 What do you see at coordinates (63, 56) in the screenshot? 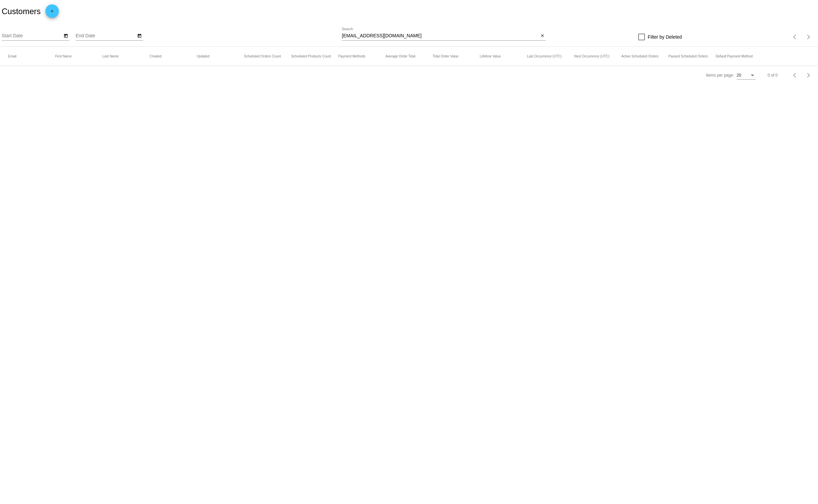
I see `button: Change sorting for FirstName` at bounding box center [63, 56].